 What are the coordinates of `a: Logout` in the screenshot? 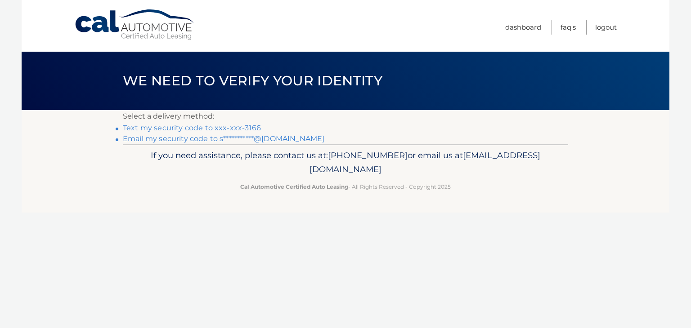 It's located at (606, 27).